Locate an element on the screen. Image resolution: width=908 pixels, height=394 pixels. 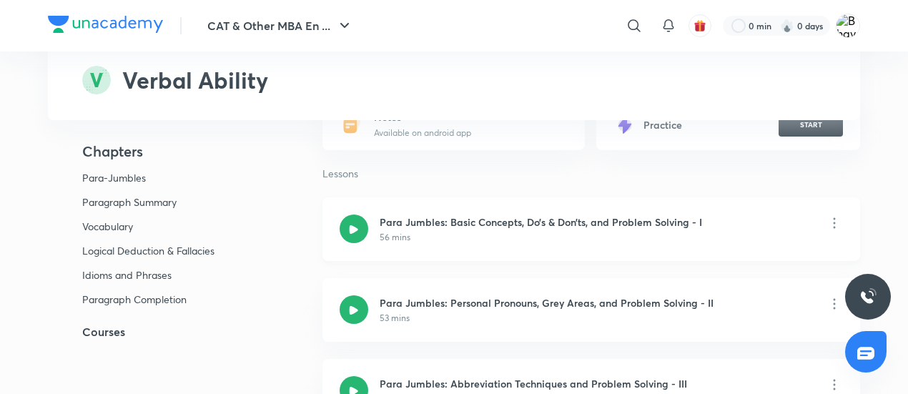
h5: Courses is located at coordinates (162, 332).